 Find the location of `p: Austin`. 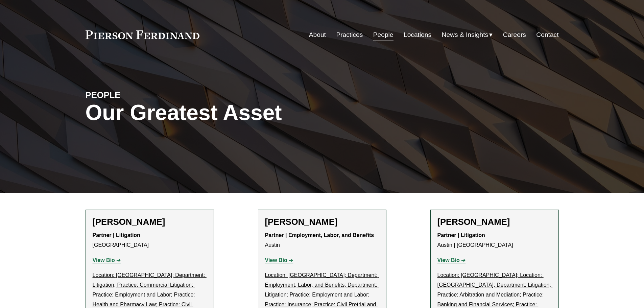

p: Austin is located at coordinates (322, 240).